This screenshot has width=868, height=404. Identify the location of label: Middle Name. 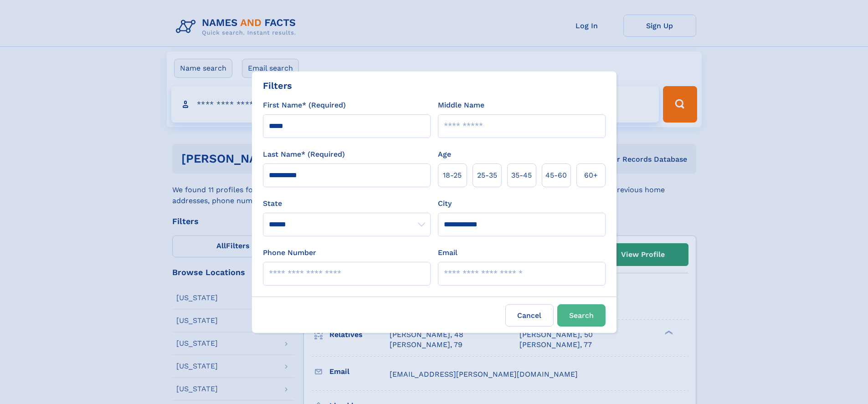
(461, 105).